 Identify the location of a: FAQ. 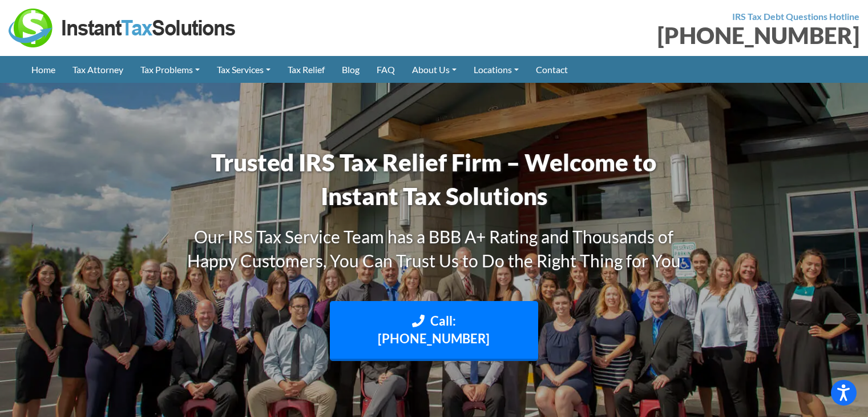
(386, 69).